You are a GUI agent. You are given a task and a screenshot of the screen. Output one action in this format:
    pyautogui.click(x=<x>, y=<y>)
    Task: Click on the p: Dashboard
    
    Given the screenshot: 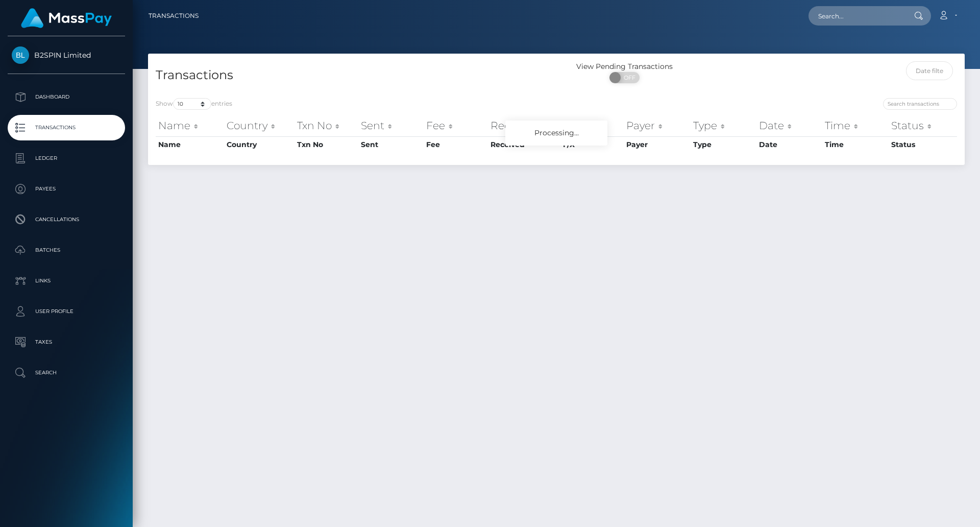 What is the action you would take?
    pyautogui.click(x=66, y=97)
    